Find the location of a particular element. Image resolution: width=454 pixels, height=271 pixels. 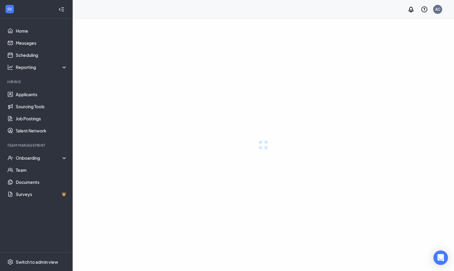

a: SurveysCrown is located at coordinates (41, 194).